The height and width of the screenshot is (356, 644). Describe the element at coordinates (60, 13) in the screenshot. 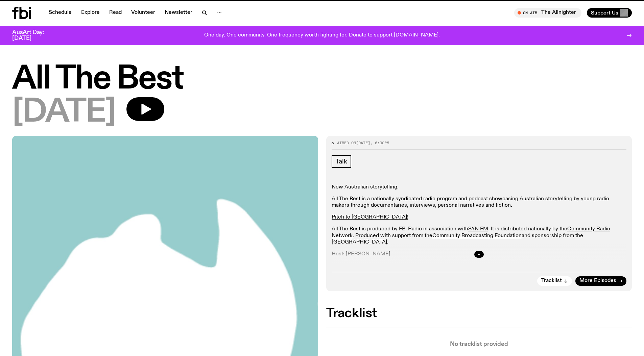

I see `a: Schedule` at that location.